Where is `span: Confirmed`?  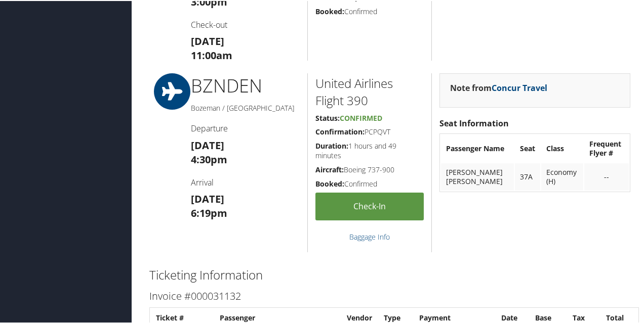
span: Confirmed is located at coordinates (361, 117).